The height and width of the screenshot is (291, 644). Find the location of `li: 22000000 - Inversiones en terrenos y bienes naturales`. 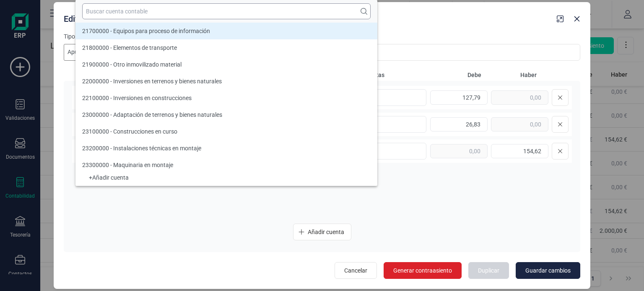

li: 22000000 - Inversiones en terrenos y bienes naturales is located at coordinates (227, 81).